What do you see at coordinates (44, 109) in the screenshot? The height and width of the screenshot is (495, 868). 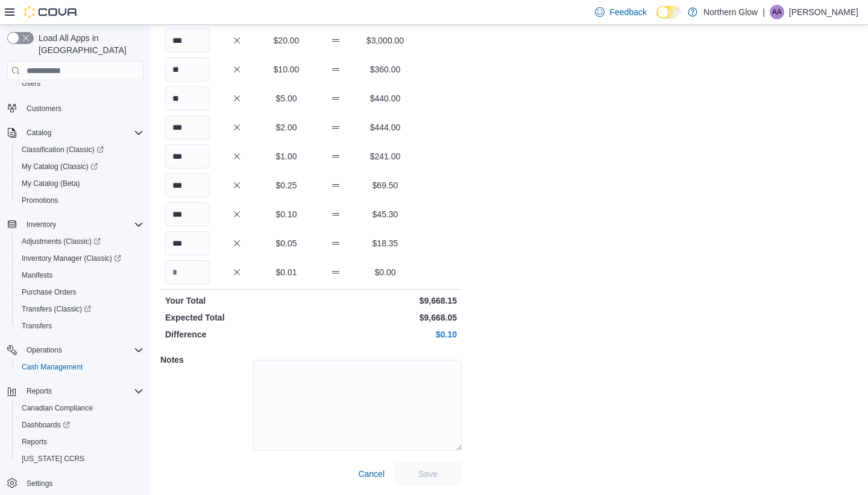 I see `a: Customers` at bounding box center [44, 109].